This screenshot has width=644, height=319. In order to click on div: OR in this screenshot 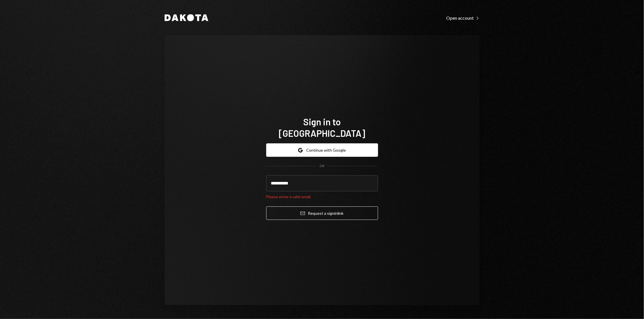, I will do `click(322, 166)`.